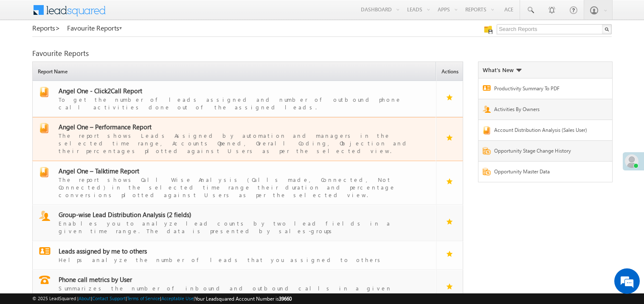 The height and width of the screenshot is (304, 644). Describe the element at coordinates (234, 223) in the screenshot. I see `a: report Group-wise Lead Distribution Analysis (2 fields)Enables you to analyze lead counts by two ...` at that location.